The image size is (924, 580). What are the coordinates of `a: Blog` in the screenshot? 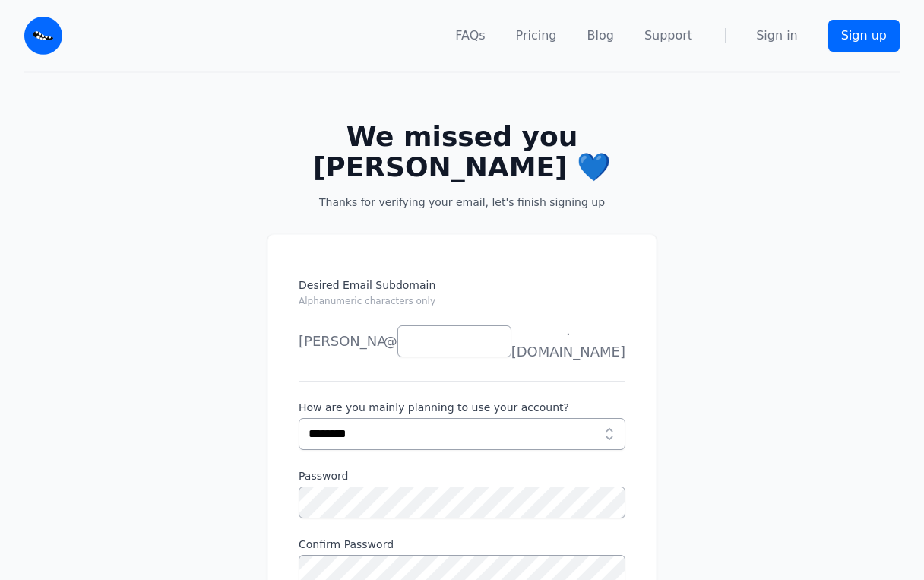 It's located at (600, 36).